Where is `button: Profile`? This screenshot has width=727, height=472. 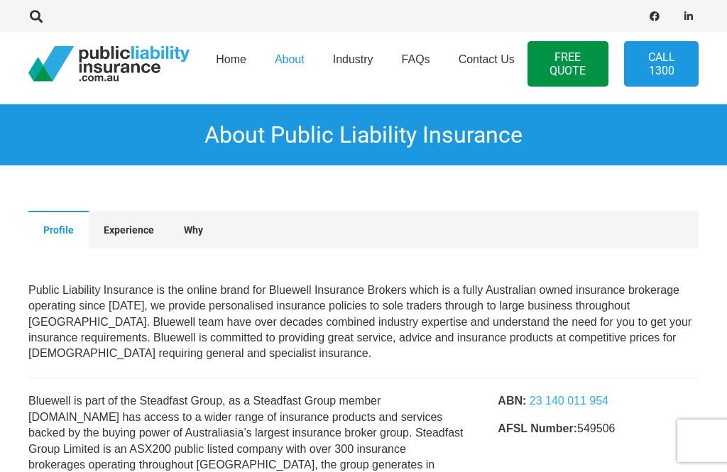 button: Profile is located at coordinates (58, 229).